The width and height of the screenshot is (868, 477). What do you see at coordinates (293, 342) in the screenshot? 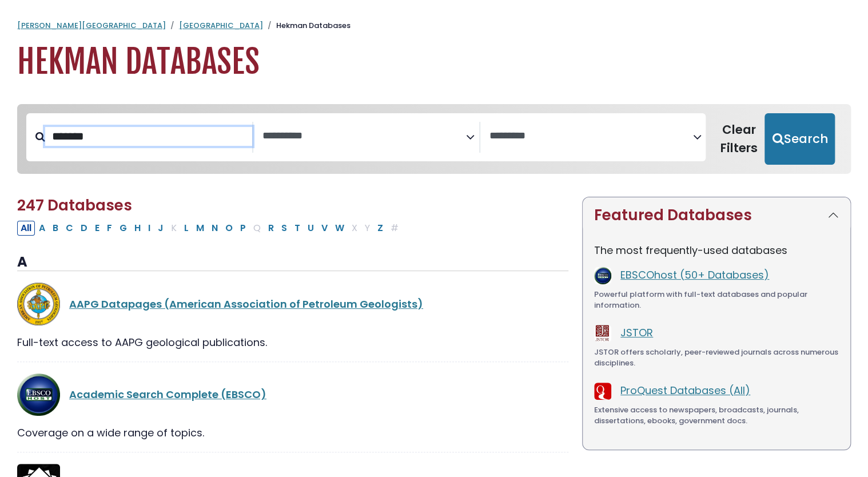
I see `div: Full-text access to AAPG geological publications.` at bounding box center [293, 342].